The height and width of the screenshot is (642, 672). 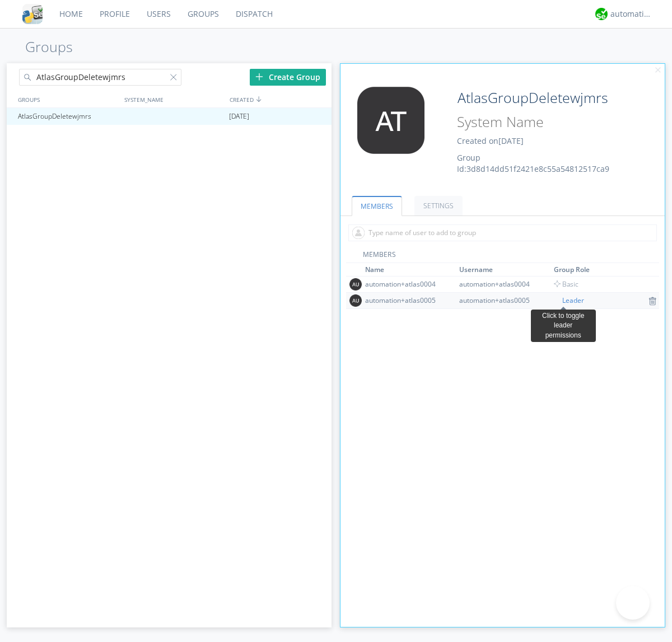 What do you see at coordinates (279, 99) in the screenshot?
I see `div: CREATED` at bounding box center [279, 99].